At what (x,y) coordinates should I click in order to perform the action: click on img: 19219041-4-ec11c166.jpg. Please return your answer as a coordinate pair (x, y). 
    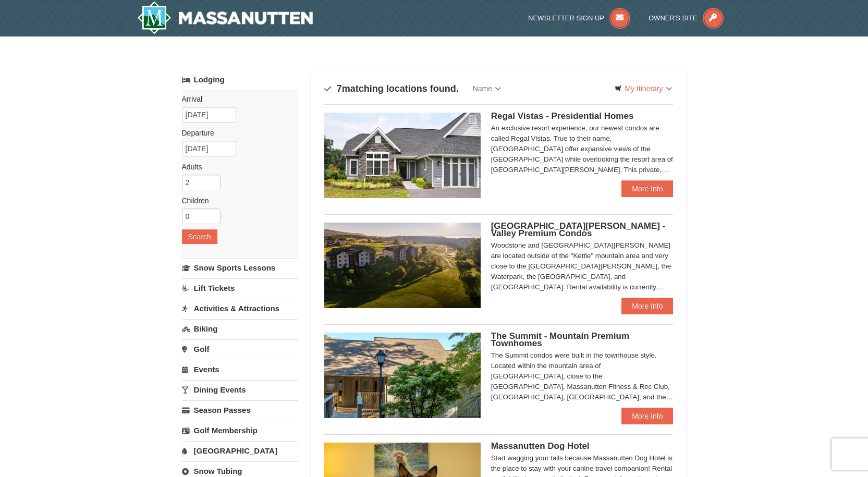
    Looking at the image, I should click on (402, 266).